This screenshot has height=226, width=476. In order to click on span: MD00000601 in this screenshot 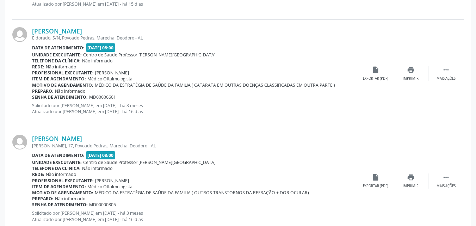, I will do `click(102, 97)`.